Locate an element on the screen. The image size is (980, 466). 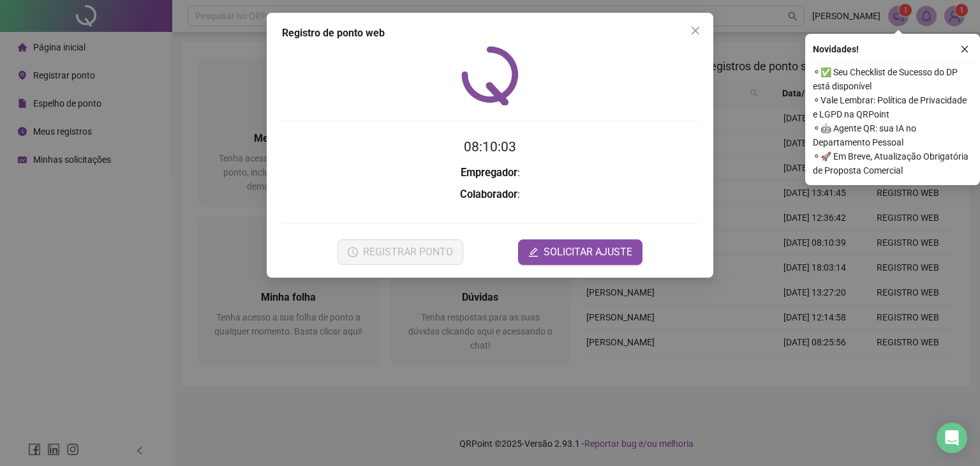
span: ⚬ ✅ Seu Checklist de Sucesso do DP está disponível is located at coordinates (893, 79).